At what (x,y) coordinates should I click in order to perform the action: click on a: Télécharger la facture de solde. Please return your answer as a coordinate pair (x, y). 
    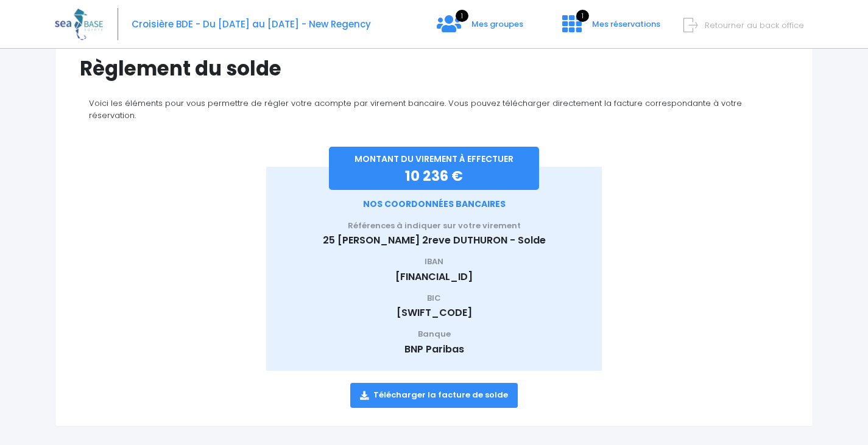
    Looking at the image, I should click on (434, 395).